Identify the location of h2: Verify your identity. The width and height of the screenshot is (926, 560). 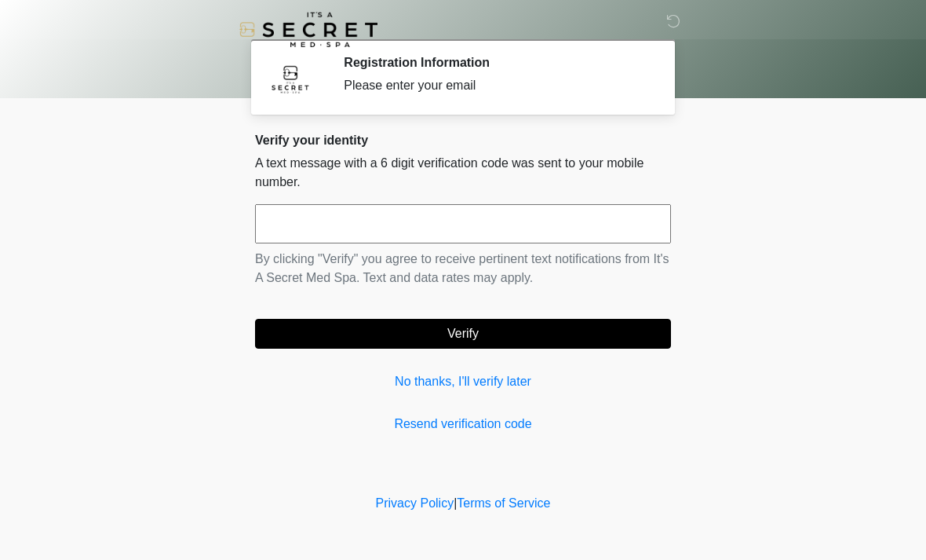
(463, 140).